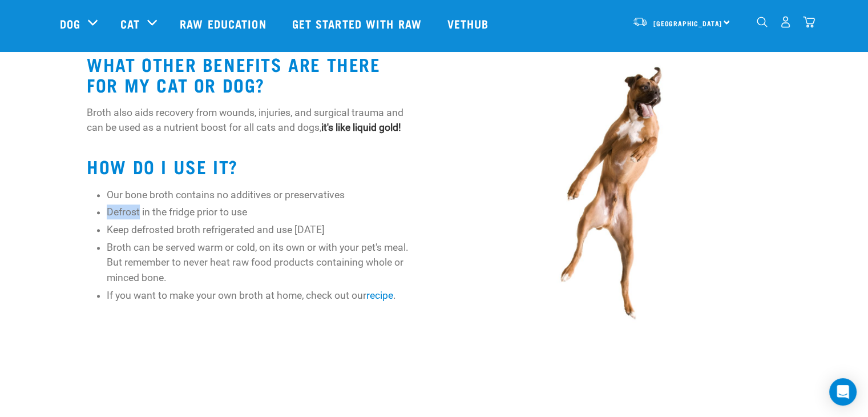 The height and width of the screenshot is (417, 868). What do you see at coordinates (809, 21) in the screenshot?
I see `img: home-icon@2x.png` at bounding box center [809, 21].